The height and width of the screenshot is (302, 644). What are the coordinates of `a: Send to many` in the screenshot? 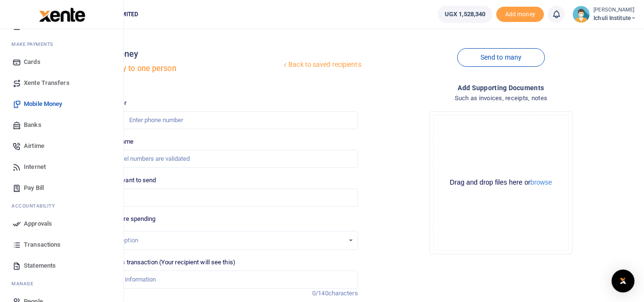 It's located at (501, 57).